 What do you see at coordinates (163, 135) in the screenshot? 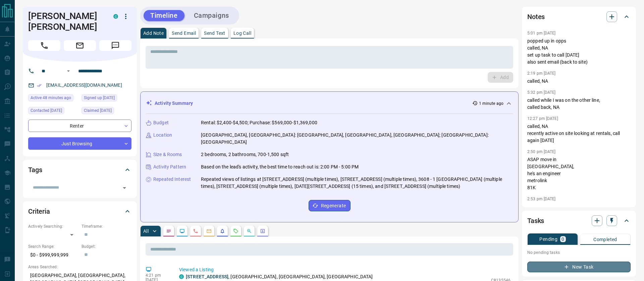
I see `p: Location` at bounding box center [163, 135].